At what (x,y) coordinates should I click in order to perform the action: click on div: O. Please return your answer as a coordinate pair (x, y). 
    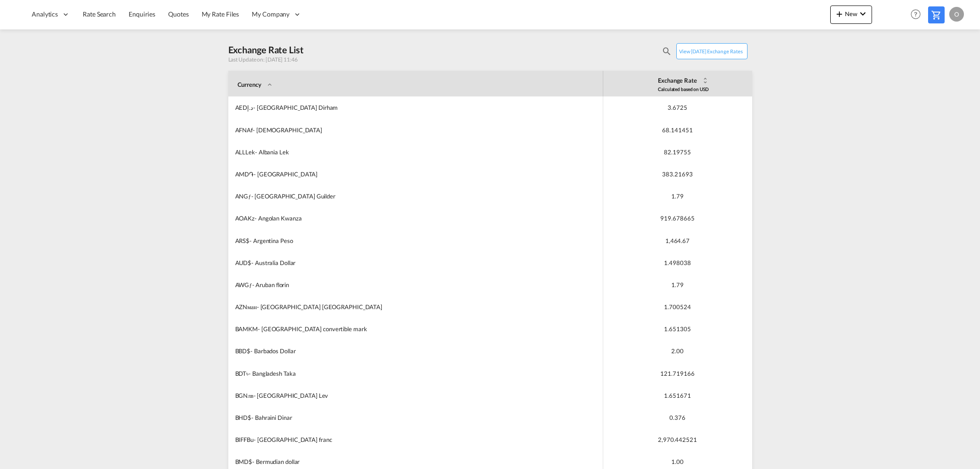
    Looking at the image, I should click on (956, 14).